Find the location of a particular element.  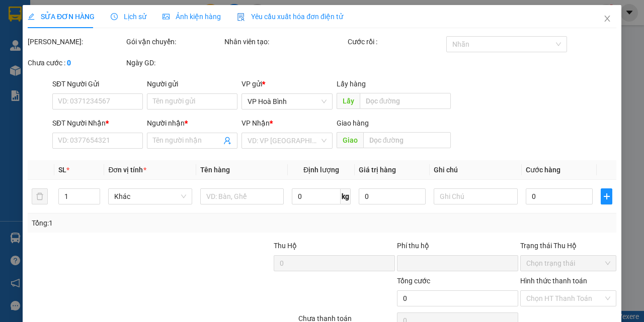

div: Người nhận is located at coordinates (192, 123).